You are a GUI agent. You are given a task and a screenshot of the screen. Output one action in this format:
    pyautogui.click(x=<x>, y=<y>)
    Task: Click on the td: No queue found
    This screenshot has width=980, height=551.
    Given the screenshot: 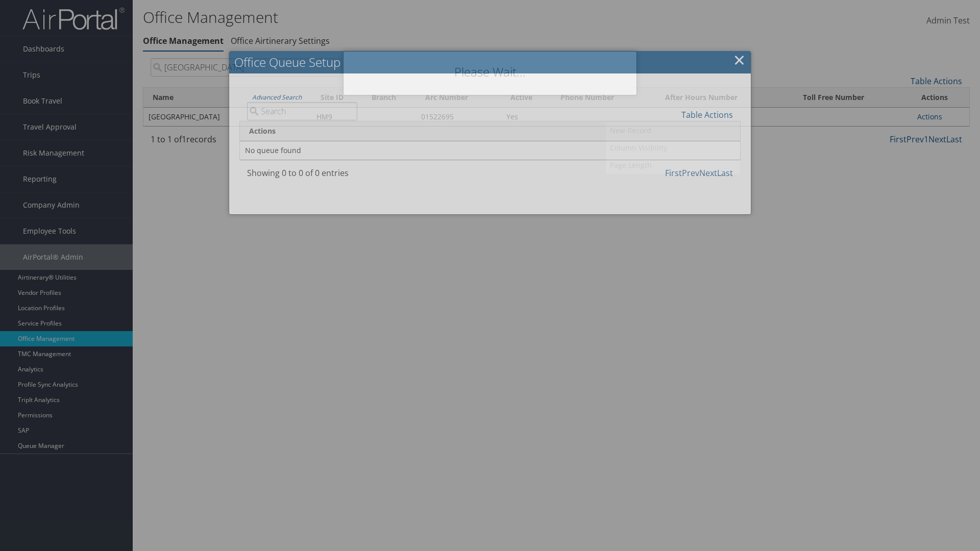 What is the action you would take?
    pyautogui.click(x=490, y=151)
    